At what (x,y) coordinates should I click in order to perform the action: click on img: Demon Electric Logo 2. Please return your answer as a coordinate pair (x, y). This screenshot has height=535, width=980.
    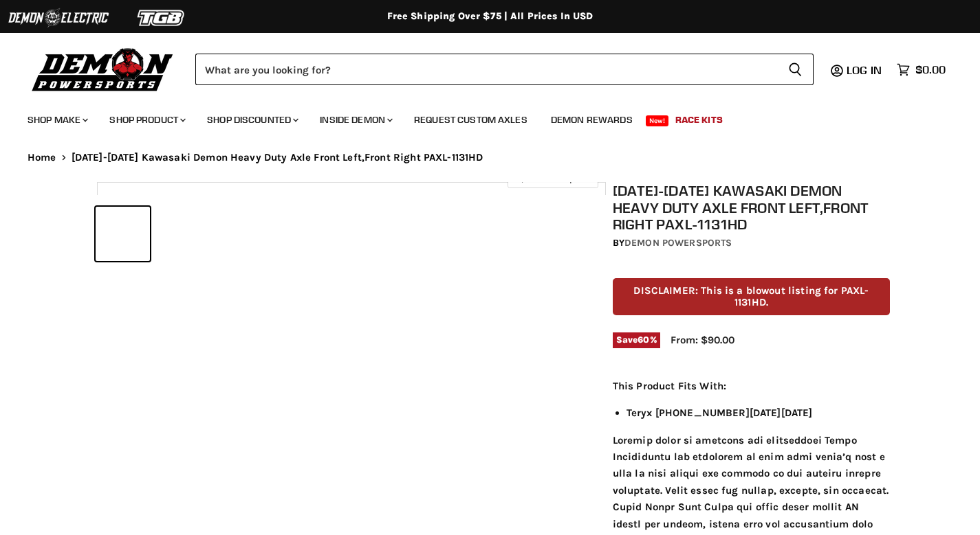
    Looking at the image, I should click on (59, 18).